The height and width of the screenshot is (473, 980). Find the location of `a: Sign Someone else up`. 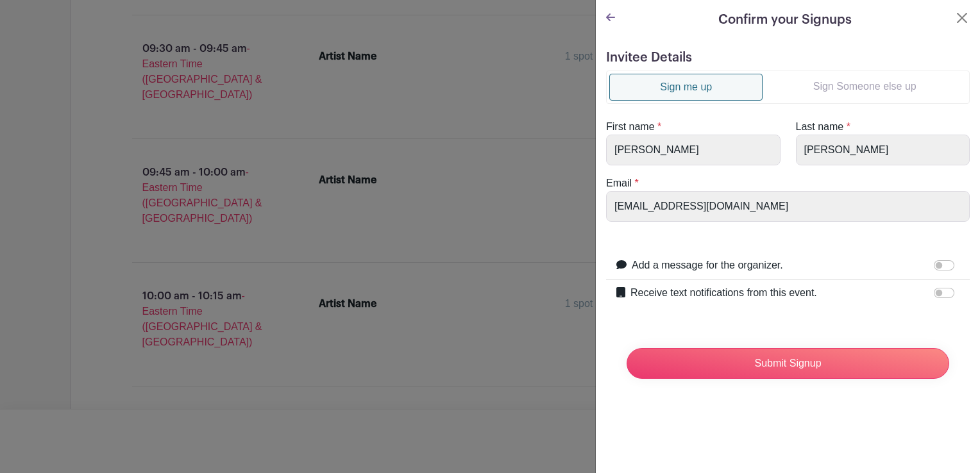

a: Sign Someone else up is located at coordinates (865, 87).